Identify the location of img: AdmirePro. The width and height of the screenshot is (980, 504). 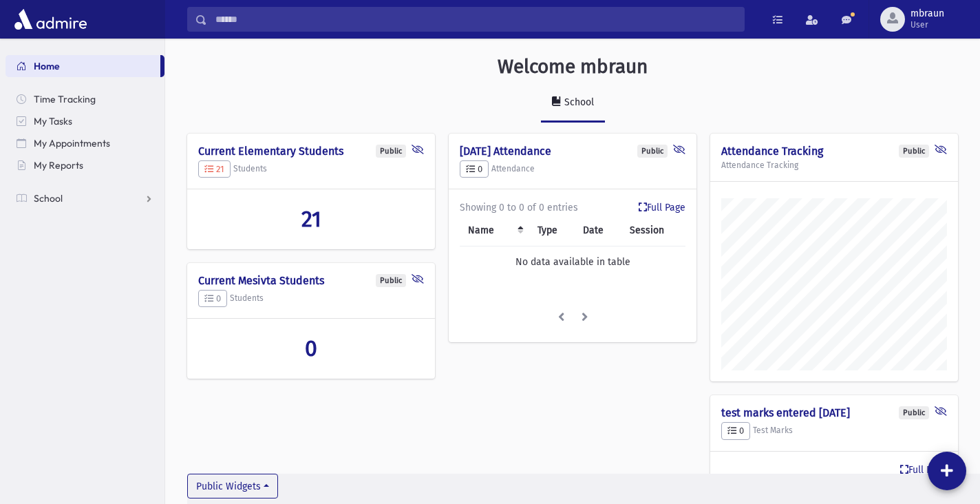
(50, 20).